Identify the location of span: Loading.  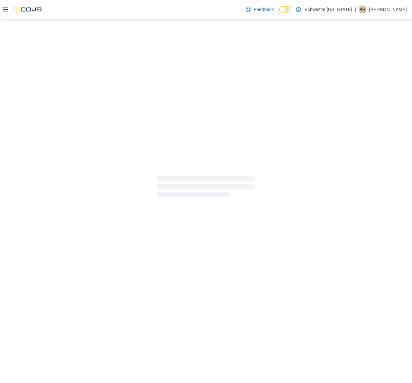
(206, 188).